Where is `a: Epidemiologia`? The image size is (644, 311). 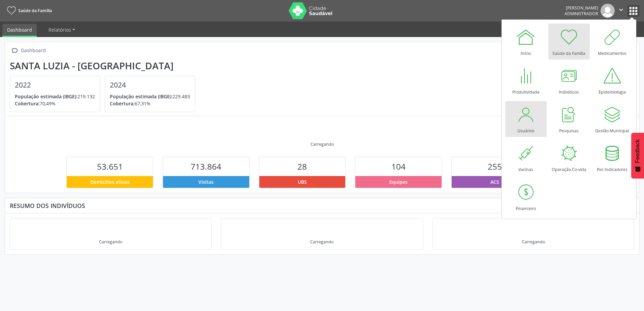
a: Epidemiologia is located at coordinates (612, 80).